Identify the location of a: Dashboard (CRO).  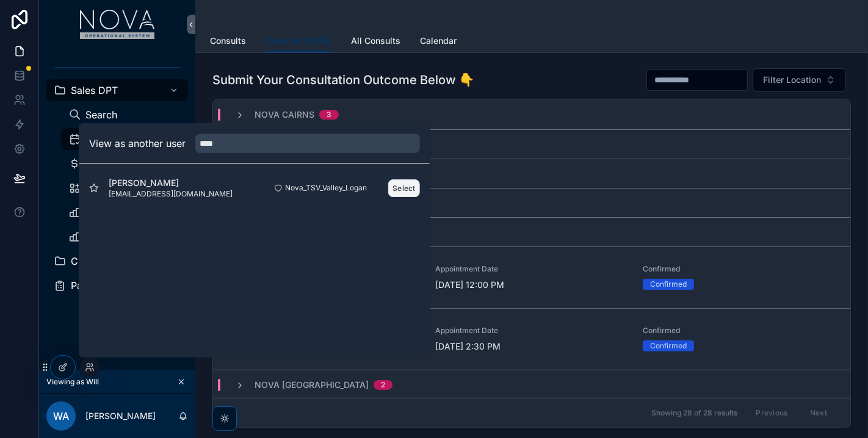
(124, 237).